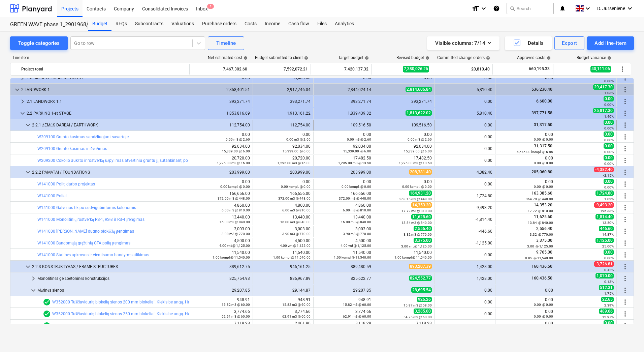 Image resolution: width=644 pixels, height=352 pixels. I want to click on small: 0.00 m3 @ 2.60, so click(238, 139).